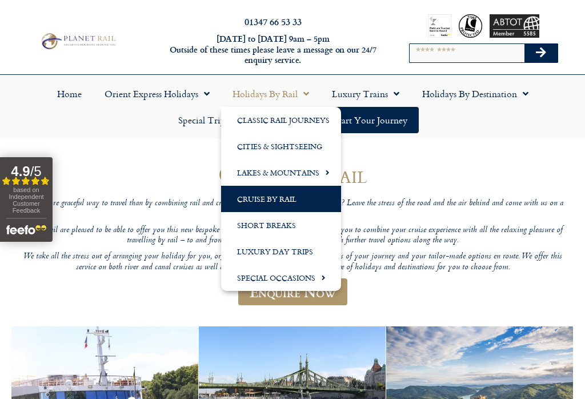  I want to click on p: We take all the stress out of arranging your holiday for you, organising both the rail and cruise..., so click(293, 262).